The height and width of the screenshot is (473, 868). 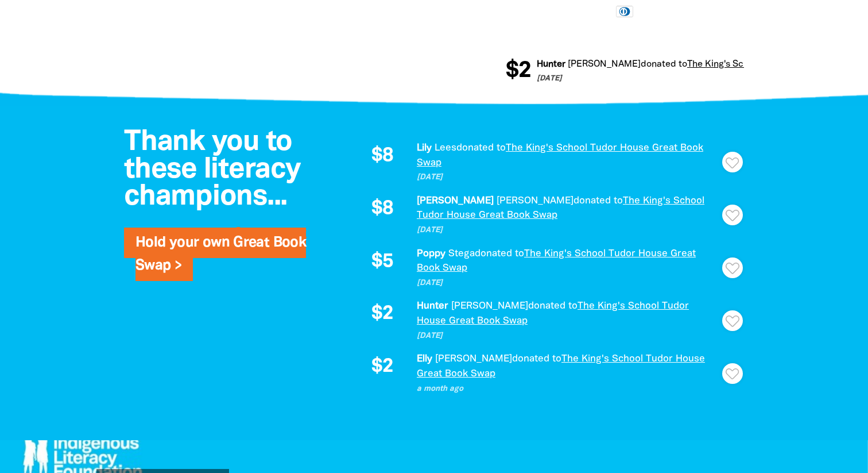 What do you see at coordinates (543, 268) in the screenshot?
I see `div: Paginated content` at bounding box center [543, 268].